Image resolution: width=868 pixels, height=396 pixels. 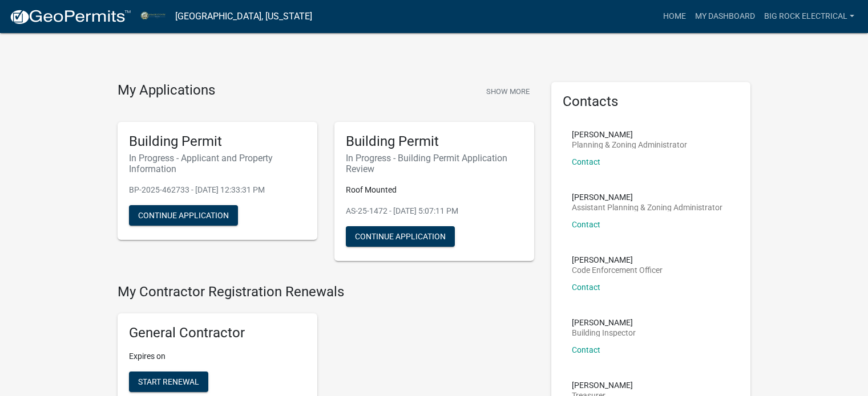 What do you see at coordinates (218, 333) in the screenshot?
I see `h5: General Contractor` at bounding box center [218, 333].